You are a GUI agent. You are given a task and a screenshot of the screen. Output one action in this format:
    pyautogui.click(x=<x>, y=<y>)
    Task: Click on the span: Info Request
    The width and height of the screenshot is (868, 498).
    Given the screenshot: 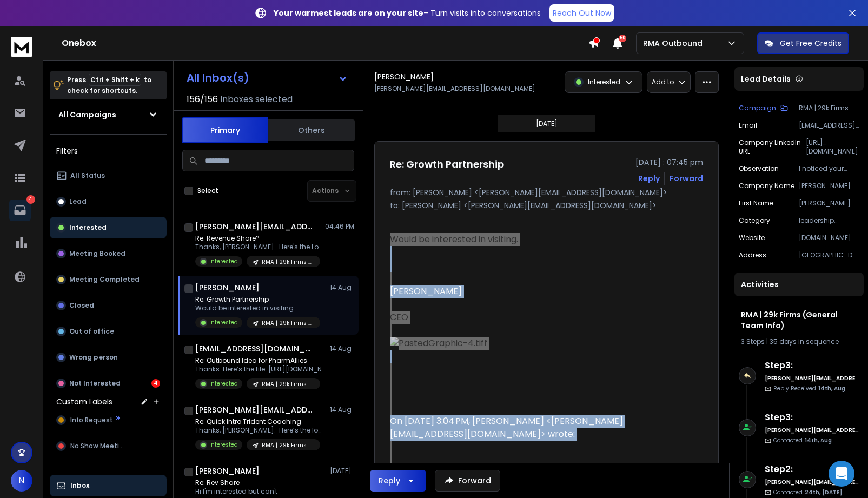 What is the action you would take?
    pyautogui.click(x=91, y=420)
    